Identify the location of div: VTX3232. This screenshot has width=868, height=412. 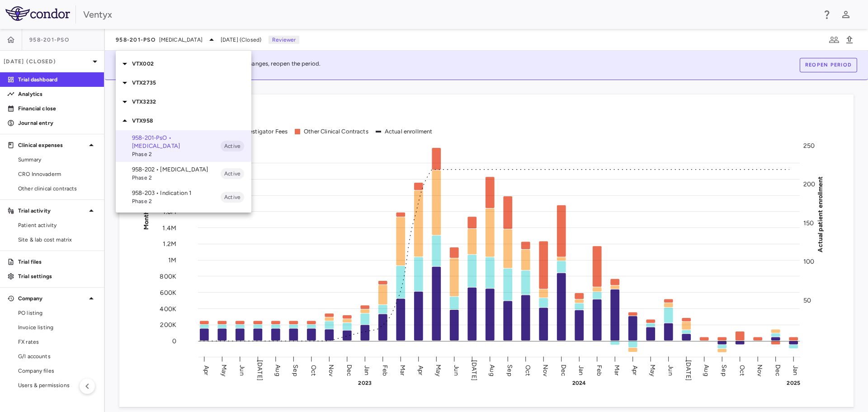
(183, 101).